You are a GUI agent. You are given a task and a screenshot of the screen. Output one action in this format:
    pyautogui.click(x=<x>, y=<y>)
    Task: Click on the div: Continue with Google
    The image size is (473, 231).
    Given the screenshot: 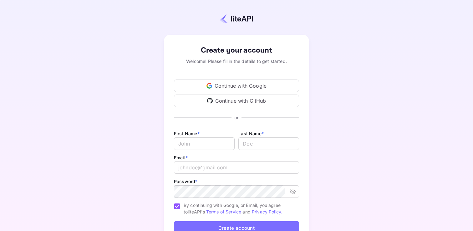 What is the action you would take?
    pyautogui.click(x=236, y=86)
    